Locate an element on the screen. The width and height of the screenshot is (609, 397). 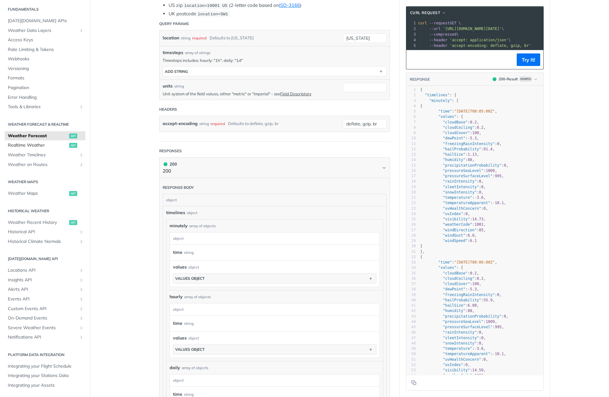
a: Historical Climate NormalsShow subpages for Historical Climate Normals is located at coordinates (45, 242).